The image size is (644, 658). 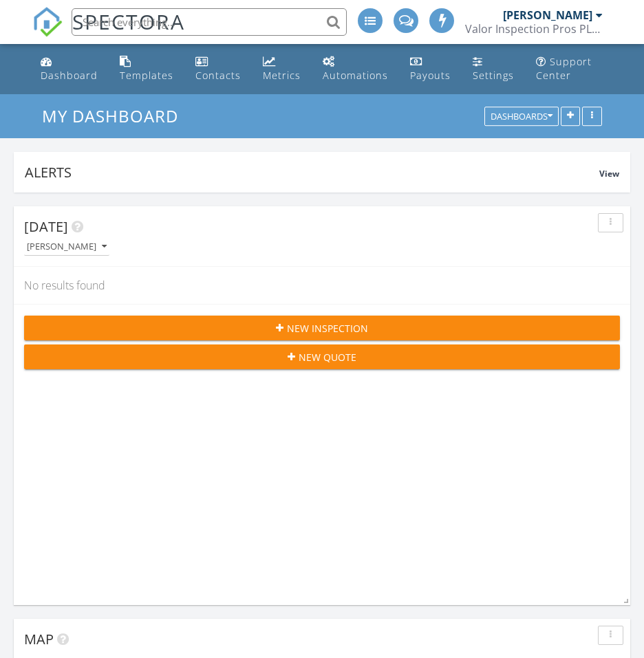 What do you see at coordinates (493, 75) in the screenshot?
I see `div: Settings` at bounding box center [493, 75].